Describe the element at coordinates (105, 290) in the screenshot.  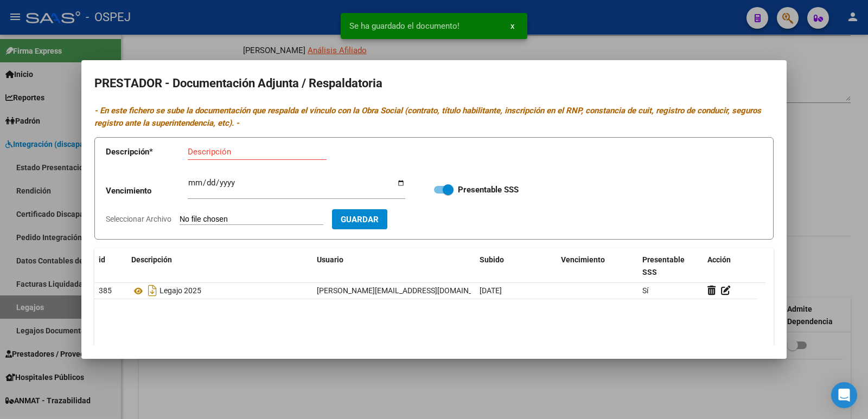
I see `span: 385` at that location.